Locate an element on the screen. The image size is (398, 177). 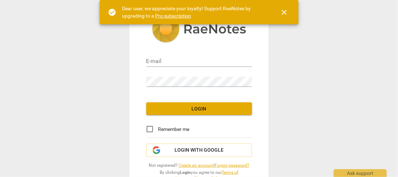
div: Dear user, we appreciate your loyalty! Support RaeNotes by upgrading to a is located at coordinates (194, 12).